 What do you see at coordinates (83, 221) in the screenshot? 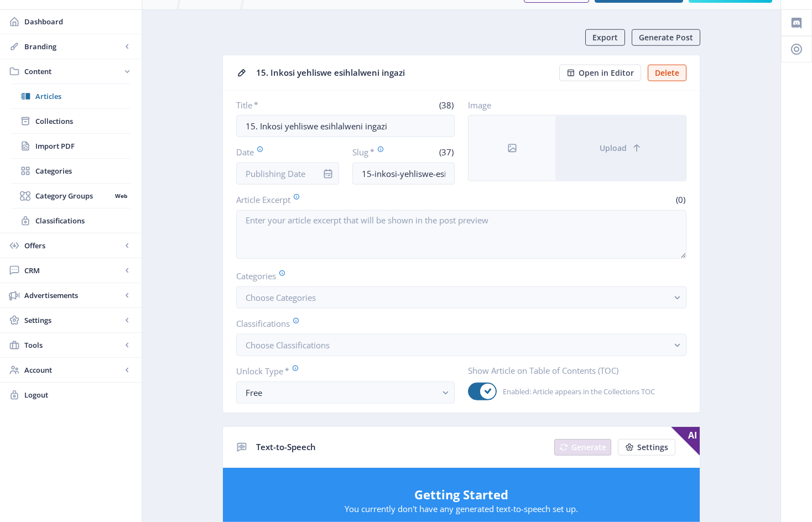
I see `span: Classifications` at bounding box center [83, 221].